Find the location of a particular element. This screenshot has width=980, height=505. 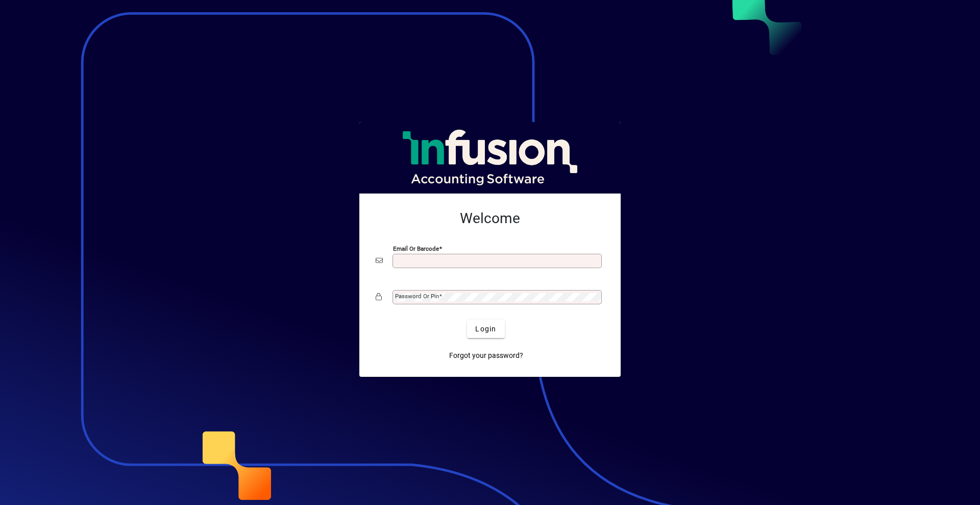

mat-label: Email or Barcode is located at coordinates (416, 249).